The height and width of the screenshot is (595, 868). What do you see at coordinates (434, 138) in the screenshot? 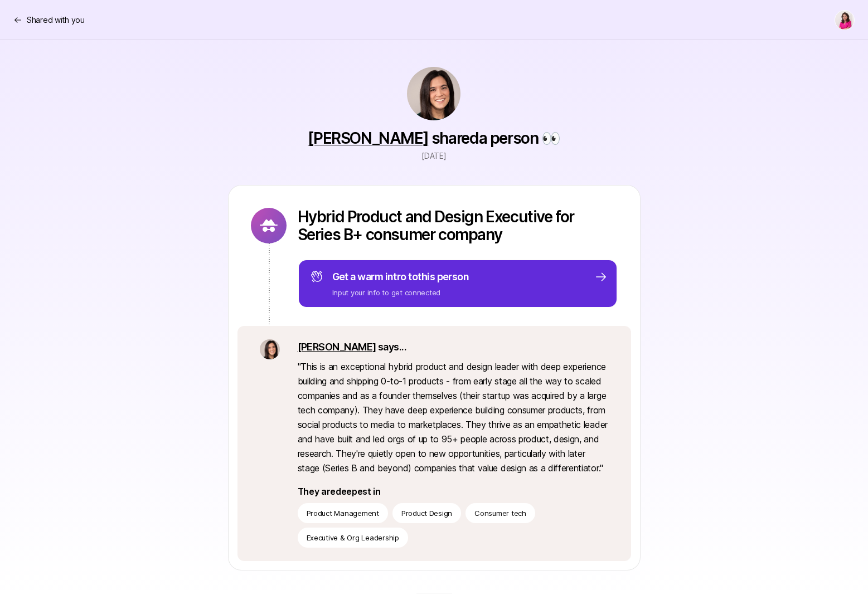
I see `p: shared a person 👀` at bounding box center [434, 138].